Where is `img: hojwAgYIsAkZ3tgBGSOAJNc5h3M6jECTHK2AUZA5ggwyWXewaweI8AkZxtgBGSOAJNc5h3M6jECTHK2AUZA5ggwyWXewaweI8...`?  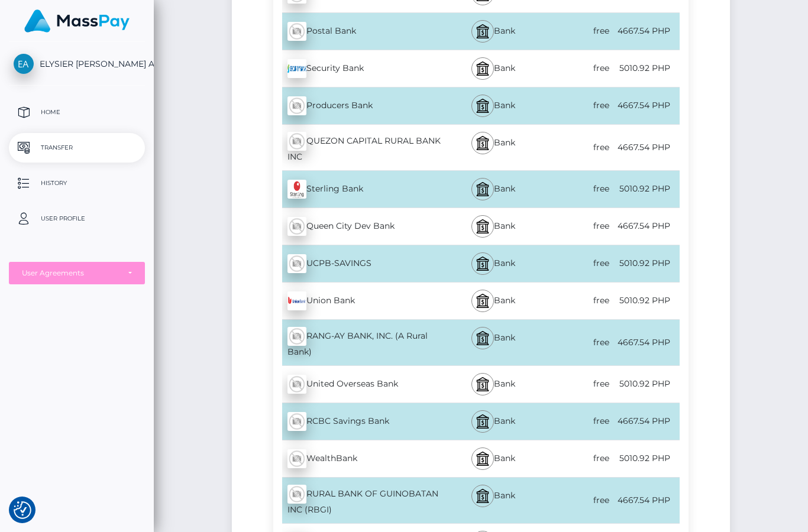 img: hojwAgYIsAkZ3tgBGSOAJNc5h3M6jECTHK2AUZA5ggwyWXewaweI8AkZxtgBGSOAJNc5h3M6jECTHK2AUZA5ggwyWXewaweI8... is located at coordinates (297, 301).